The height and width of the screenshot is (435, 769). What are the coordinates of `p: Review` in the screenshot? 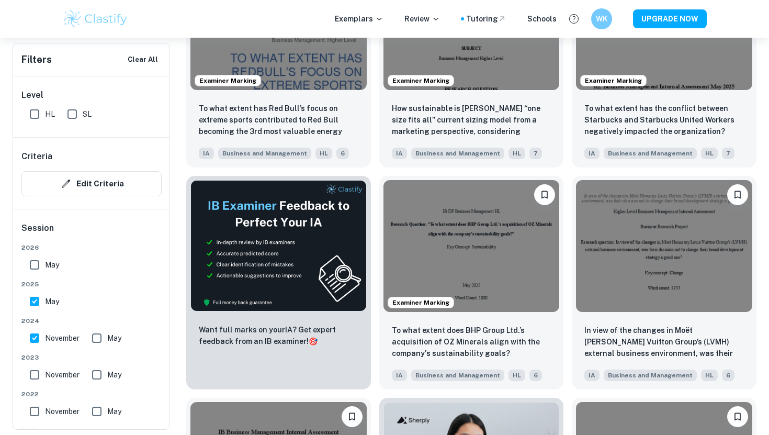 It's located at (422, 19).